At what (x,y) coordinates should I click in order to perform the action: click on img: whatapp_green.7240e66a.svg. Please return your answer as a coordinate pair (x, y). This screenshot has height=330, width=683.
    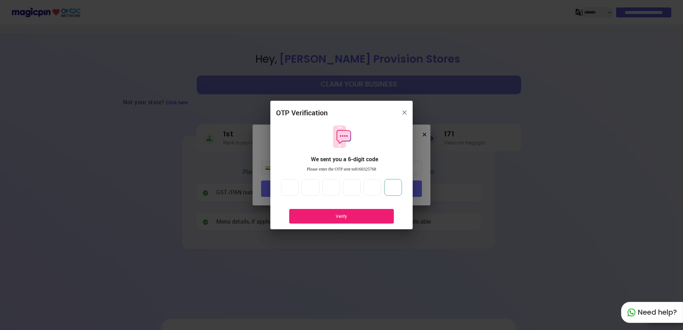
    Looking at the image, I should click on (631, 312).